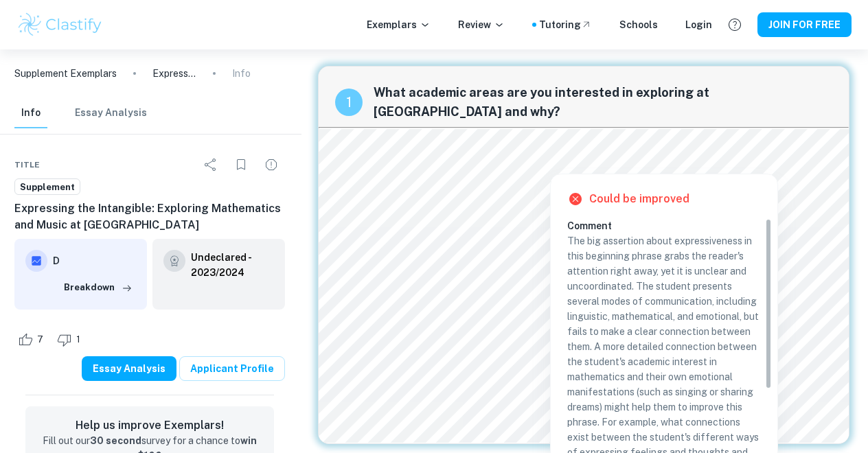 Image resolution: width=868 pixels, height=453 pixels. What do you see at coordinates (639, 199) in the screenshot?
I see `h6: Could be improved` at bounding box center [639, 199].